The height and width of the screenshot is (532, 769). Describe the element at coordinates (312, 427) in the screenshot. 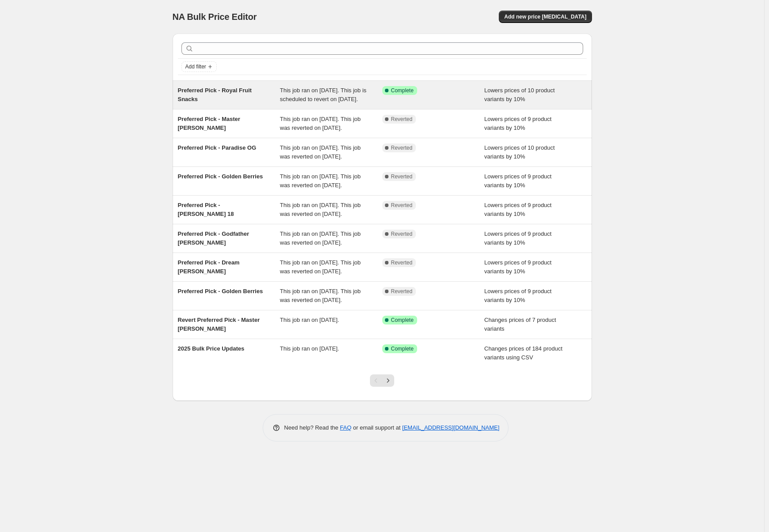

I see `span: Need help? Read the` at that location.